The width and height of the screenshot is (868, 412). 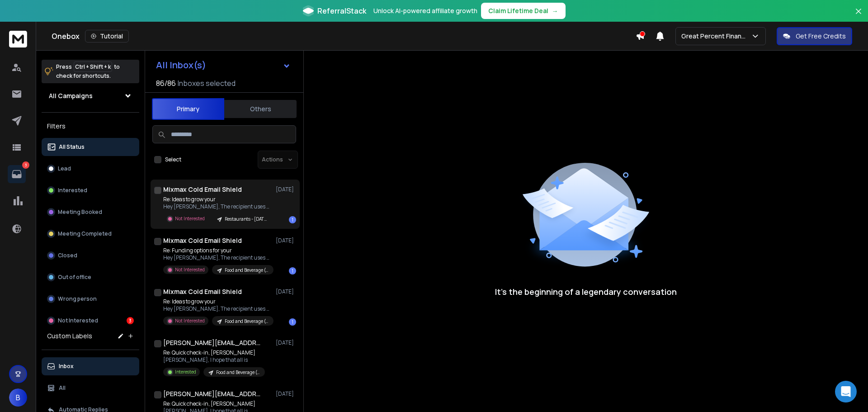 I want to click on button: Others, so click(x=261, y=109).